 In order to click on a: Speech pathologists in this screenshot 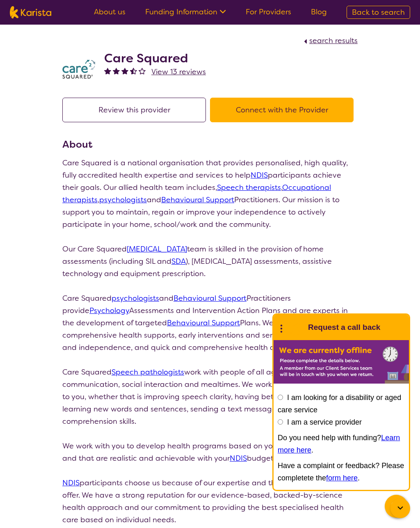, I will do `click(147, 372)`.